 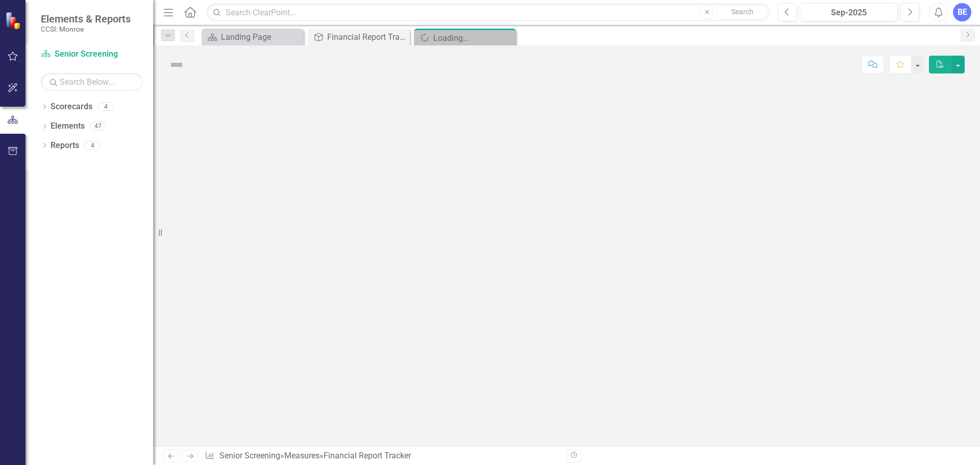 What do you see at coordinates (253, 37) in the screenshot?
I see `a: Landing Page` at bounding box center [253, 37].